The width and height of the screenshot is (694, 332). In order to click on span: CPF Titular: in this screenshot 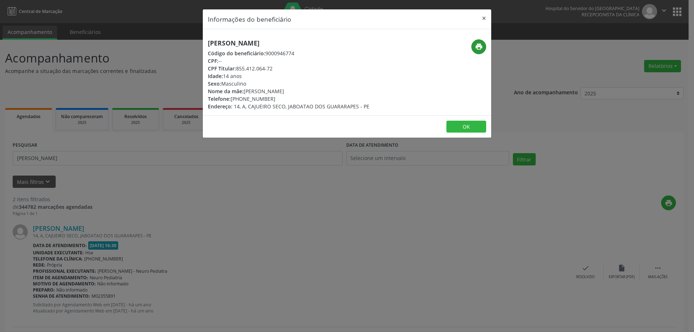, I will do `click(222, 68)`.